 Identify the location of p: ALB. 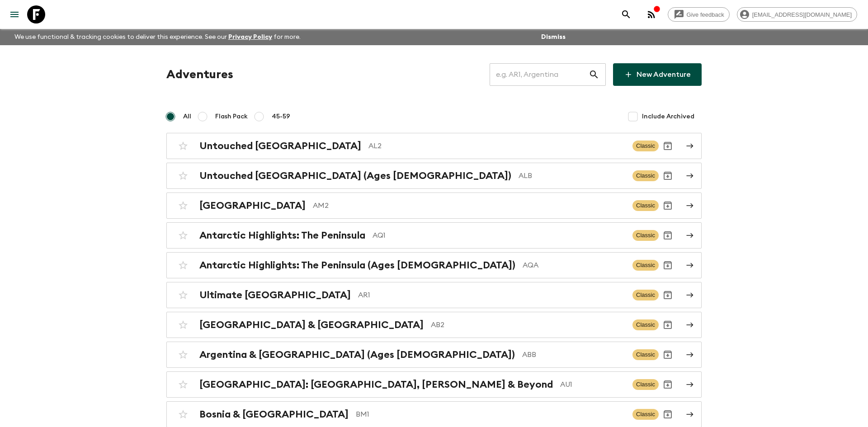
(572, 176).